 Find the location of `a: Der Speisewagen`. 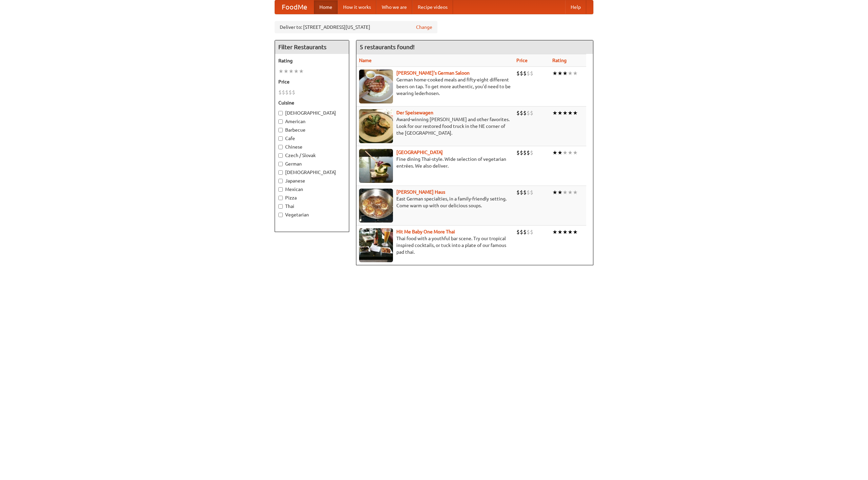

a: Der Speisewagen is located at coordinates (415, 112).